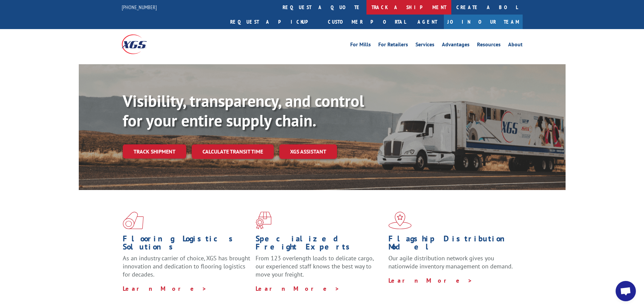 This screenshot has width=644, height=308. What do you see at coordinates (626, 291) in the screenshot?
I see `div: Open chat` at bounding box center [626, 291].